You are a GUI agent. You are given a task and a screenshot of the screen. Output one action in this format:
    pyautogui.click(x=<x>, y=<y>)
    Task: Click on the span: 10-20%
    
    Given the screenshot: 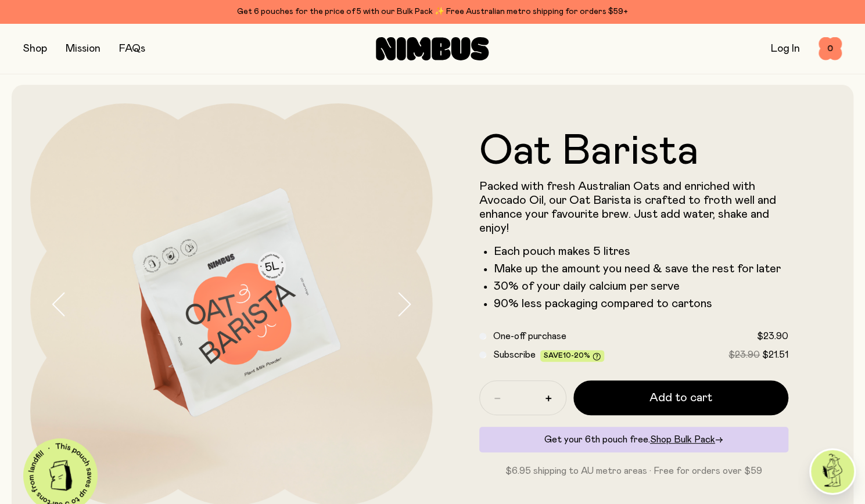 What is the action you would take?
    pyautogui.click(x=576, y=355)
    